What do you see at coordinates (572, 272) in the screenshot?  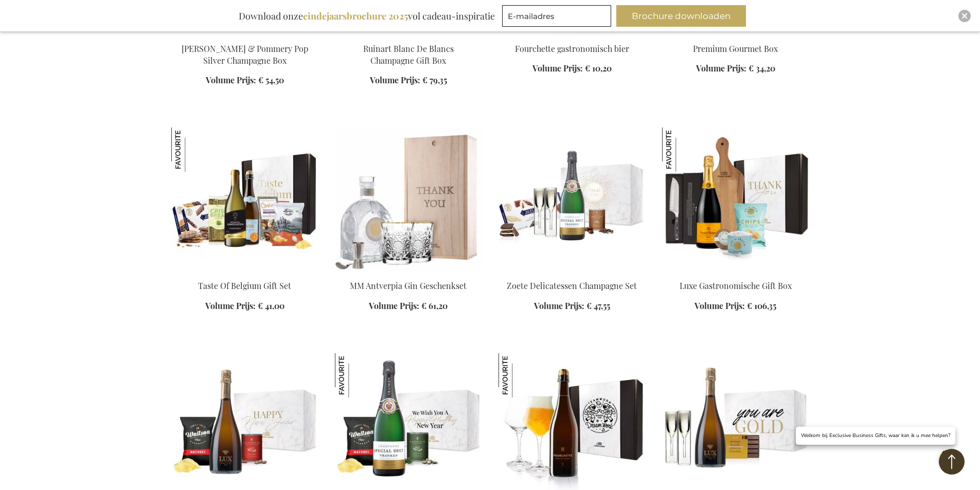 I see `a: Sweet Delights Champagne Set` at bounding box center [572, 272].